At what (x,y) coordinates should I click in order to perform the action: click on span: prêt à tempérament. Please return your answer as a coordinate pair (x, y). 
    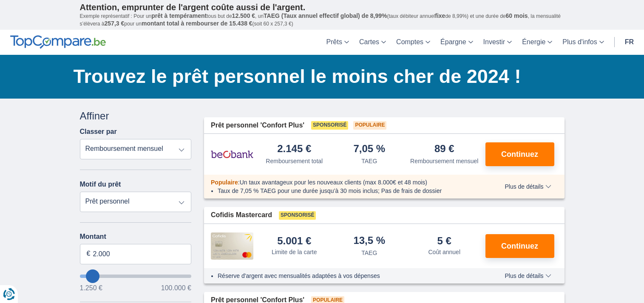
    Looking at the image, I should click on (179, 16).